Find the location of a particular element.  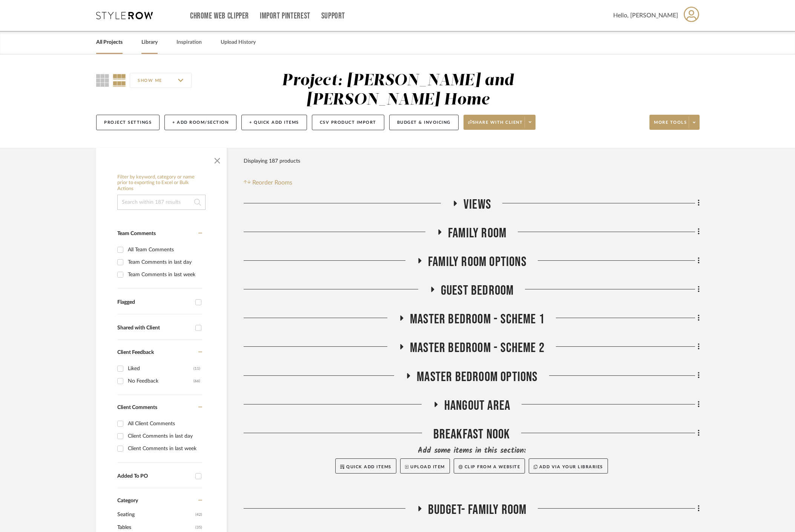

a: Support is located at coordinates (333, 15).